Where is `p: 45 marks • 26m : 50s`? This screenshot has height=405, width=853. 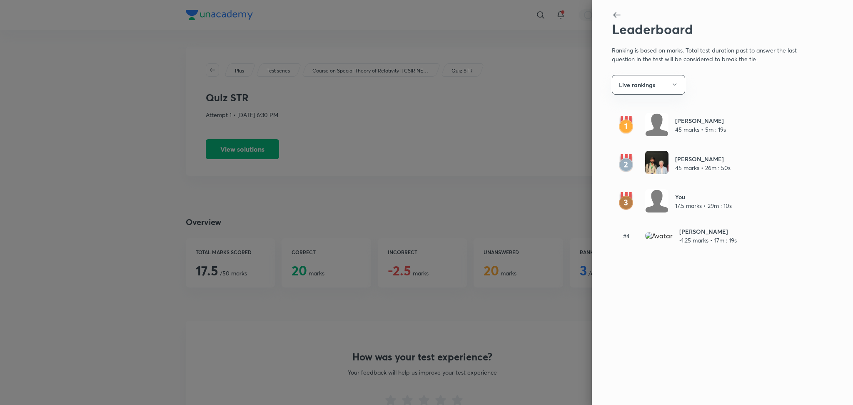 p: 45 marks • 26m : 50s is located at coordinates (702, 167).